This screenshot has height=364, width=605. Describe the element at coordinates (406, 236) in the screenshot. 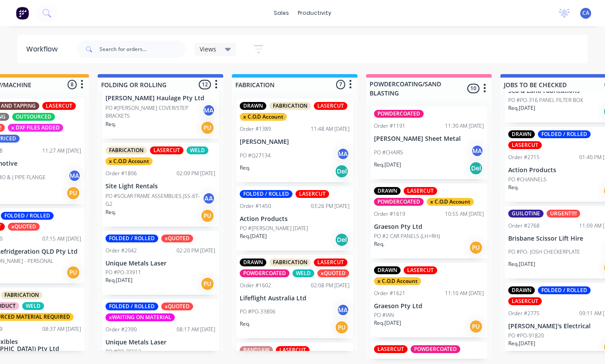

I see `p: PO #2 CAR PANELS (LH+RH)` at that location.